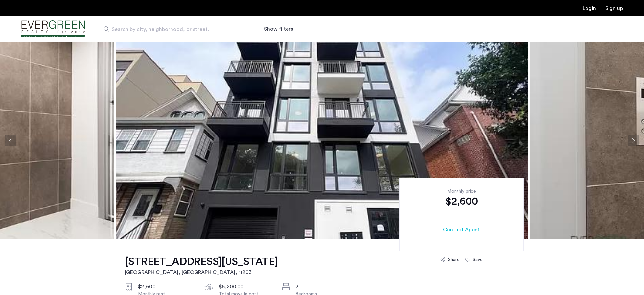 The width and height of the screenshot is (644, 295). Describe the element at coordinates (461, 229) in the screenshot. I see `button: button` at that location.